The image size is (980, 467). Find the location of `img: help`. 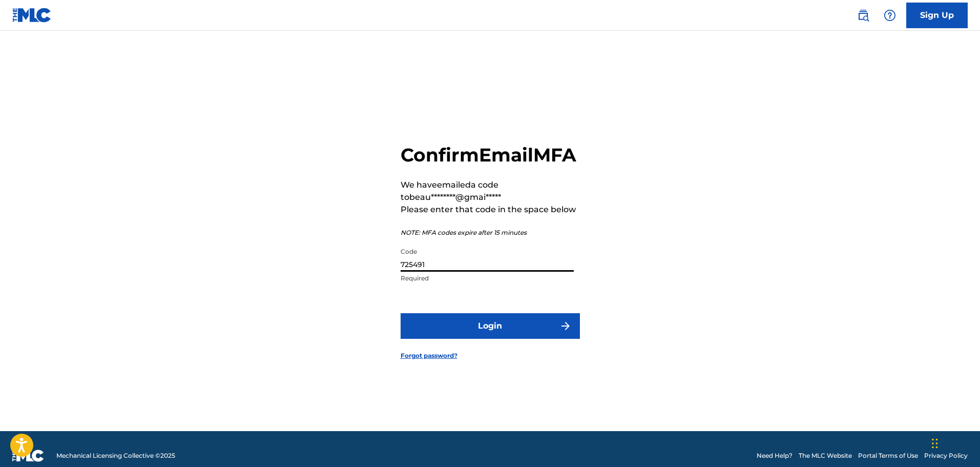

img: help is located at coordinates (889, 16).